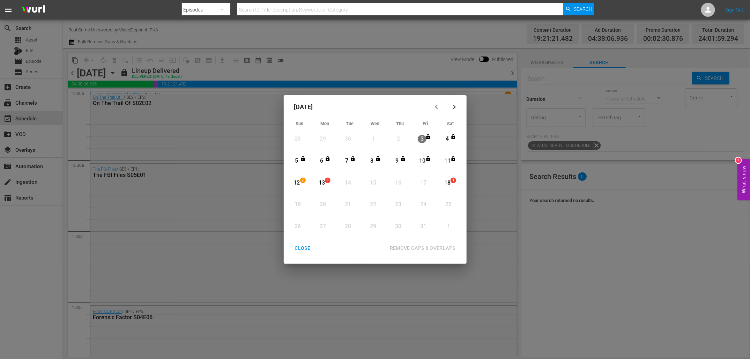 Image resolution: width=750 pixels, height=359 pixels. I want to click on div: 16, so click(398, 183).